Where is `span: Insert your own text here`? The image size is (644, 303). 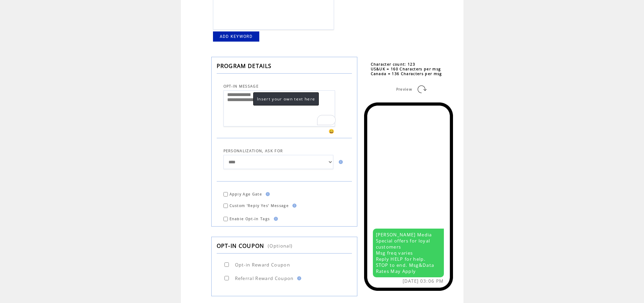
span: Insert your own text here is located at coordinates (286, 99).